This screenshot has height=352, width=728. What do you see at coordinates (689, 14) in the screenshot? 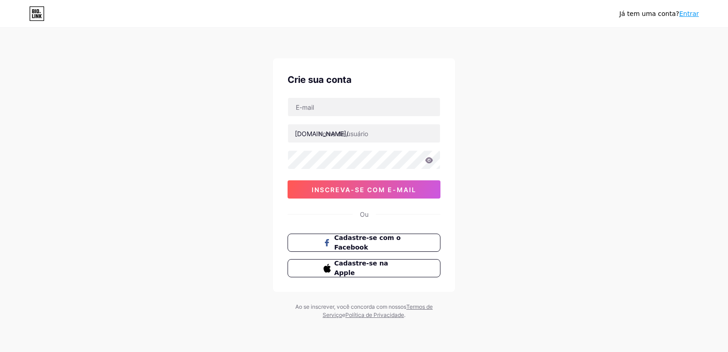
I see `a: Entrar` at bounding box center [689, 14].